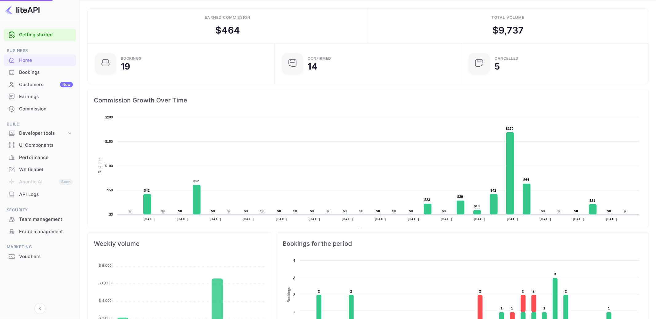 The height and width of the screenshot is (319, 656). I want to click on text: Bookings, so click(289, 295).